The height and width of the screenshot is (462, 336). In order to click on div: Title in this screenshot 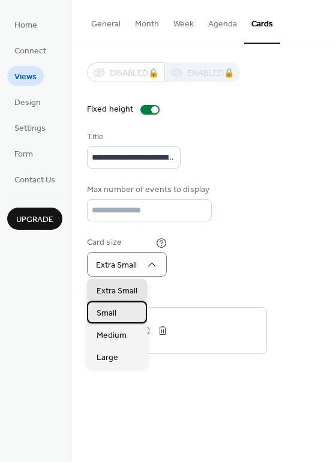, I will do `click(133, 137)`.